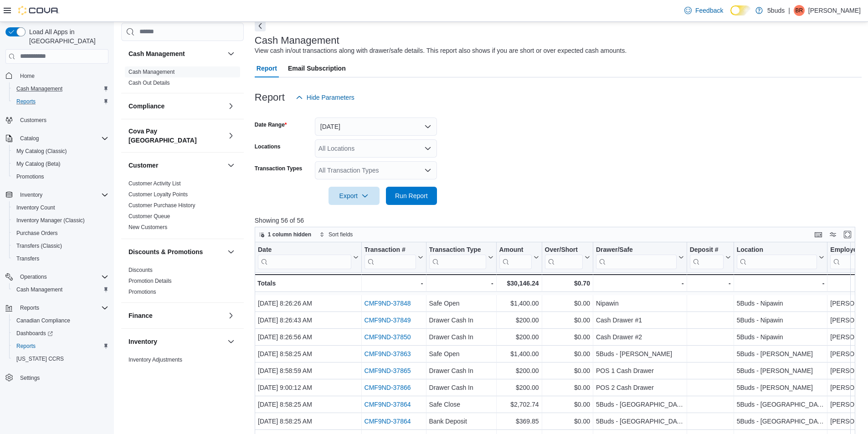 This screenshot has width=868, height=434. Describe the element at coordinates (26, 346) in the screenshot. I see `span: Reports` at that location.